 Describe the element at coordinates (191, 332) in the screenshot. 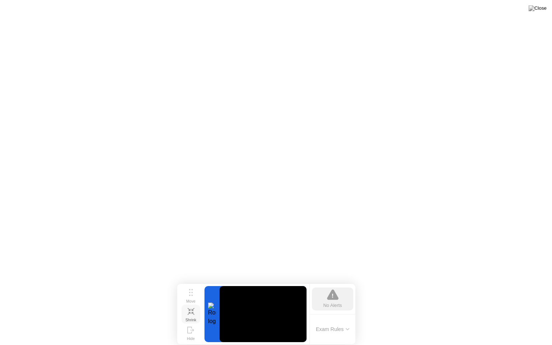

I see `button: Hide` at that location.